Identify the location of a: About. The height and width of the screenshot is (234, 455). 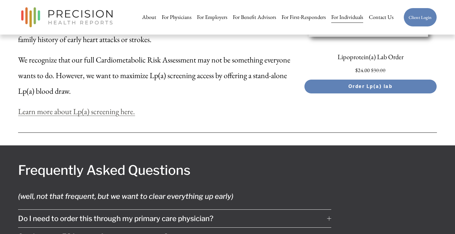
(149, 17).